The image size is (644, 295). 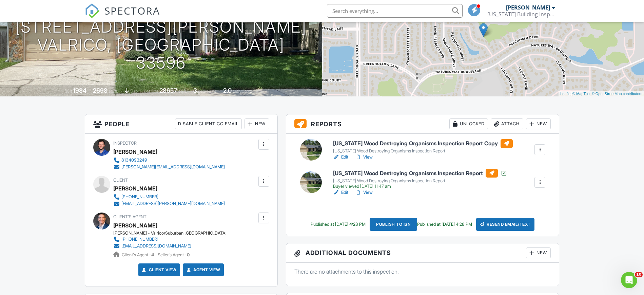 What do you see at coordinates (617, 94) in the screenshot?
I see `a: © OpenStreetMap contributors` at bounding box center [617, 94].